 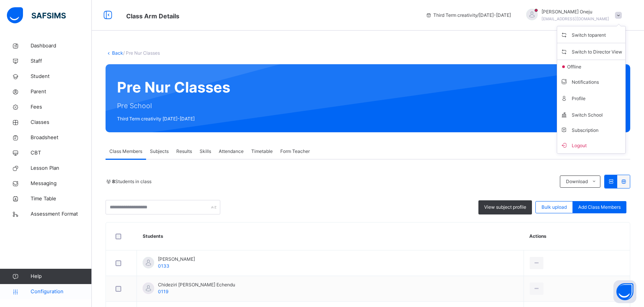 I want to click on span: offline, so click(x=576, y=67).